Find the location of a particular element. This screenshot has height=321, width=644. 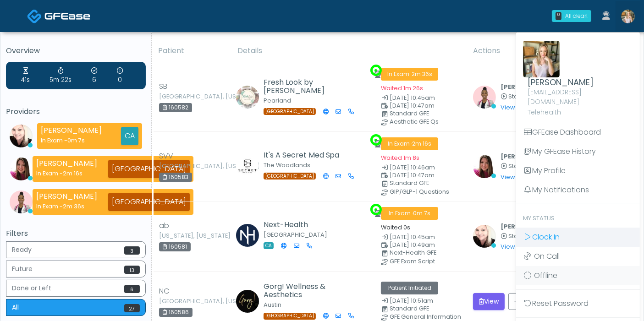

small: Austin is located at coordinates (272, 304).